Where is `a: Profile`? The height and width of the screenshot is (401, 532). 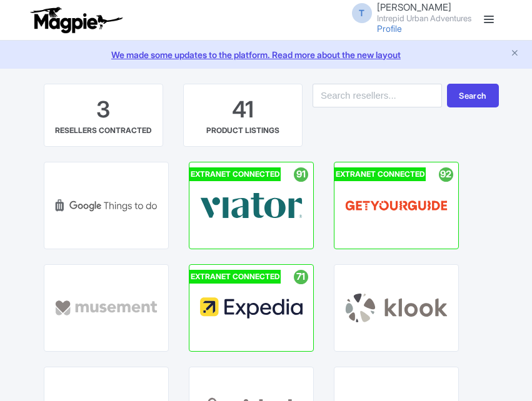
a: Profile is located at coordinates (389, 28).